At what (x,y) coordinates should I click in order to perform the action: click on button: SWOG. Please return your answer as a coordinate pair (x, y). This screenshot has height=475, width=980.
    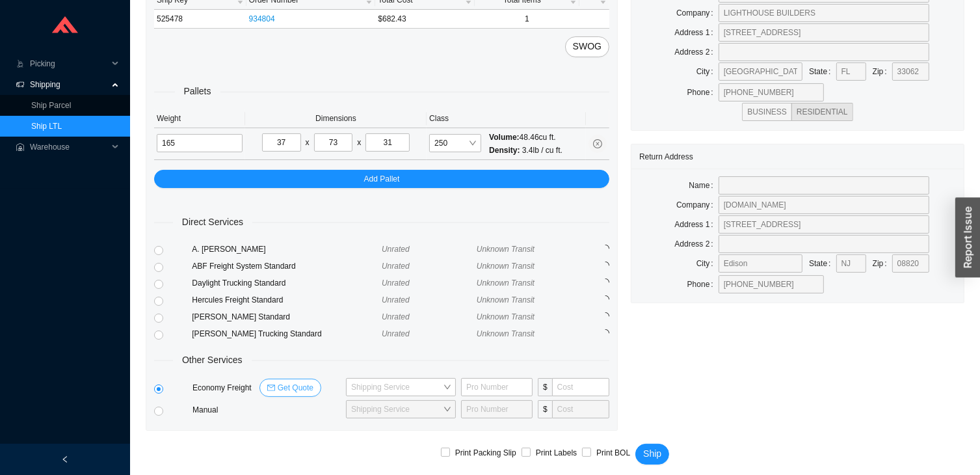
    Looking at the image, I should click on (587, 47).